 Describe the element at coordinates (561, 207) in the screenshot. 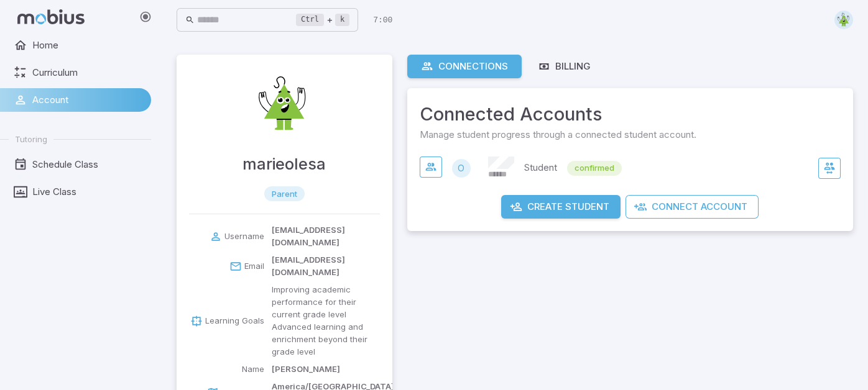

I see `button: Create Student` at that location.